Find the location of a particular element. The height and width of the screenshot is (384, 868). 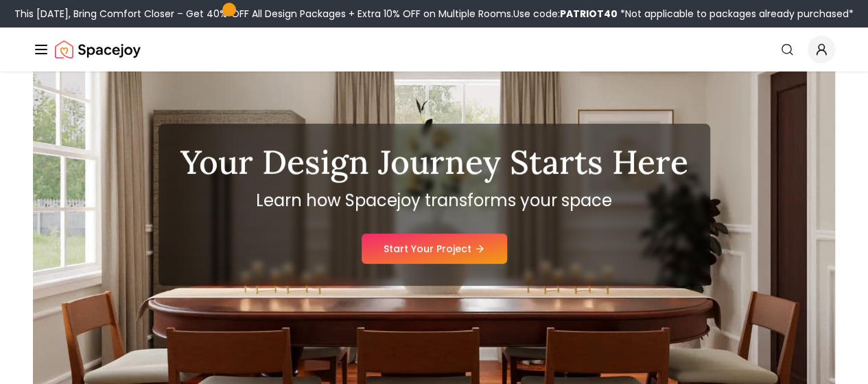

p: Learn how Spacejoy transforms your space is located at coordinates (434, 201).